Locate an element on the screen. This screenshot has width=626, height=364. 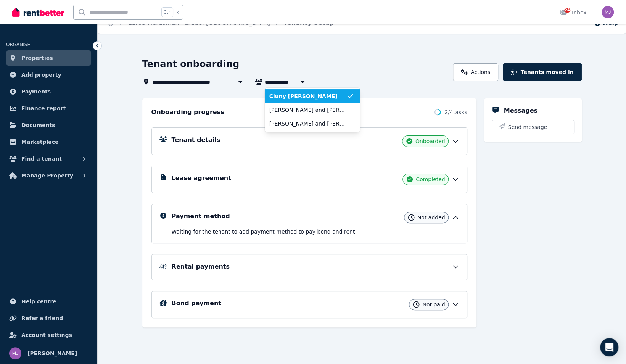
a: Add property is located at coordinates (48, 75).